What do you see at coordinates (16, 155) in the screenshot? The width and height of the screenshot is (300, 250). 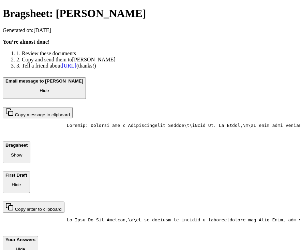 I see `p: Show` at bounding box center [16, 155].